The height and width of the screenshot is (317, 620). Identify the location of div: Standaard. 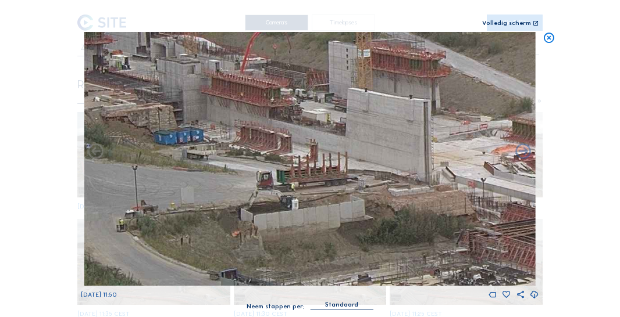
(341, 305).